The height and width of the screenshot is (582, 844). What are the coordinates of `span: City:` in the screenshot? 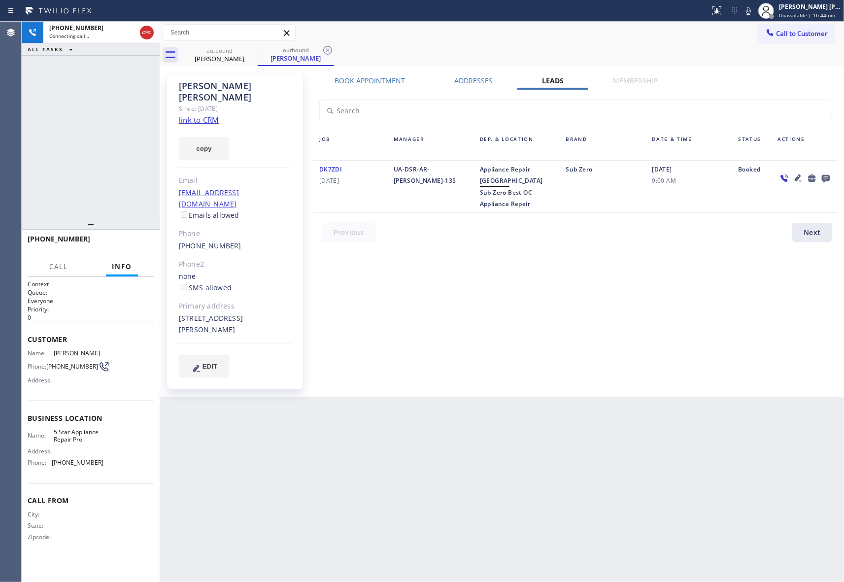 It's located at (40, 514).